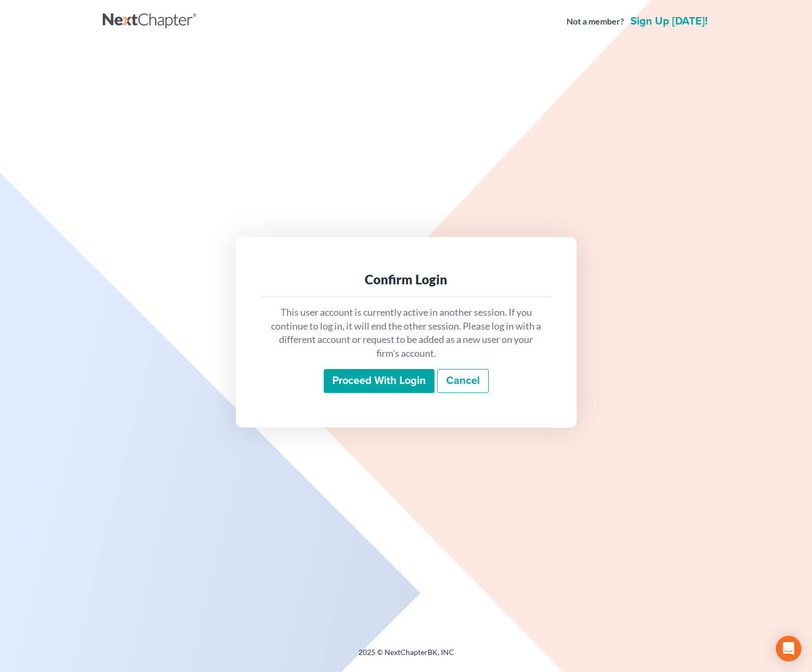 Image resolution: width=812 pixels, height=672 pixels. I want to click on div: Open Intercom Messenger, so click(788, 649).